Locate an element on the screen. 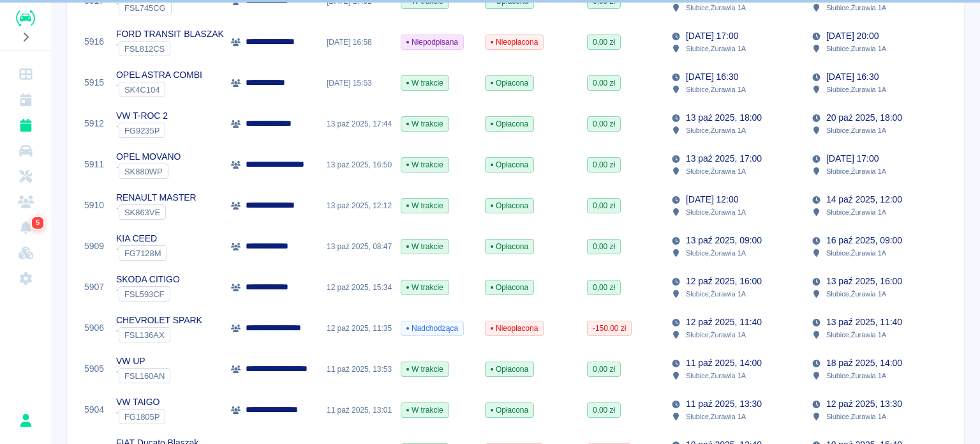 The height and width of the screenshot is (444, 980). span: FG9235P is located at coordinates (142, 130).